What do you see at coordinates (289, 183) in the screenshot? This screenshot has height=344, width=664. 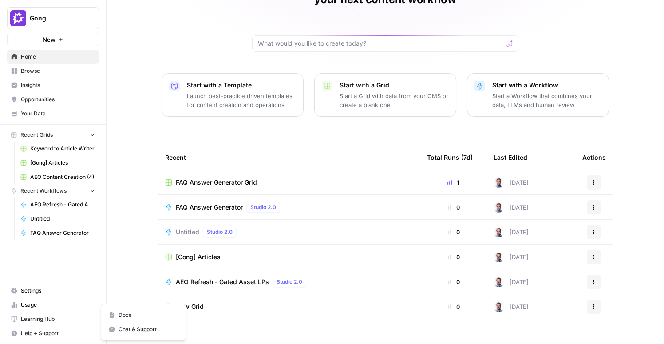 I see `a: FAQ Answer Generator Grid` at bounding box center [289, 183].